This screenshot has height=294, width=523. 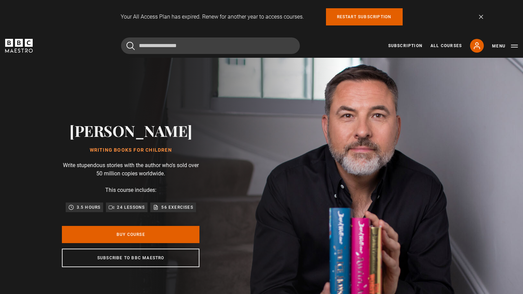 I want to click on p: 24 lessons, so click(x=131, y=207).